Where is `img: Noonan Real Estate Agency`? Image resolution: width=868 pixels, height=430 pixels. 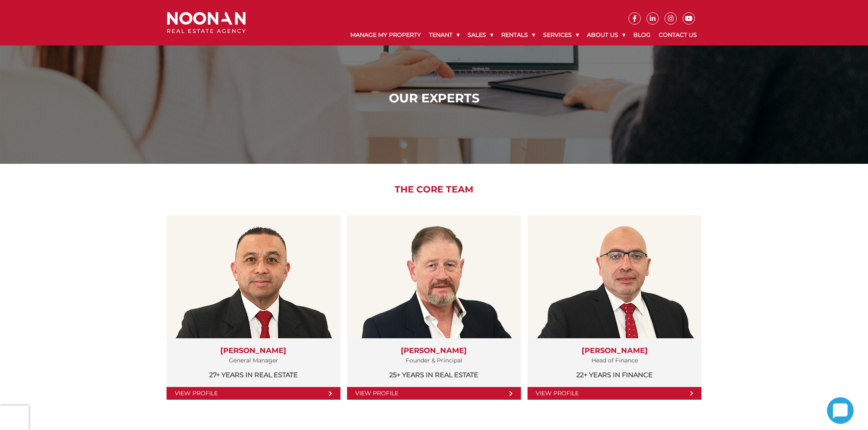
img: Noonan Real Estate Agency is located at coordinates (206, 23).